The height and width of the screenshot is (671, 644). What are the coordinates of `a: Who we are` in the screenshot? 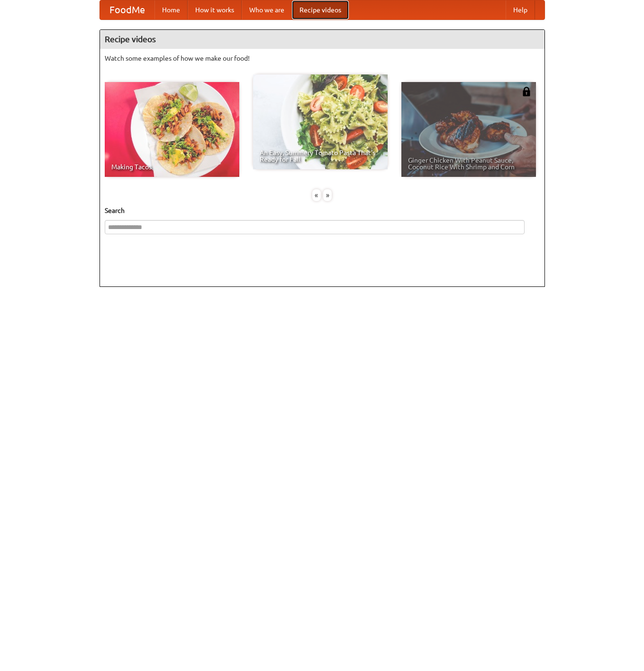 It's located at (267, 10).